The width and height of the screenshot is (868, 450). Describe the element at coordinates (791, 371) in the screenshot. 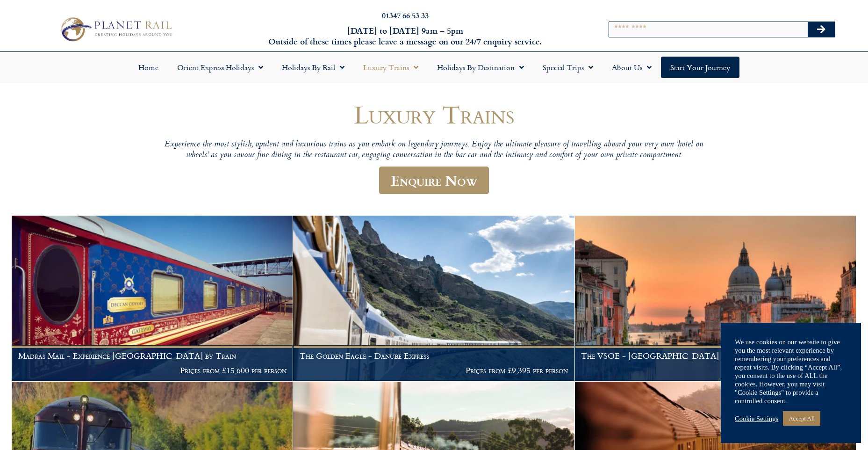

I see `div: We use cookies on our website to give you the most relevant experience by remembering your prefer...` at that location.